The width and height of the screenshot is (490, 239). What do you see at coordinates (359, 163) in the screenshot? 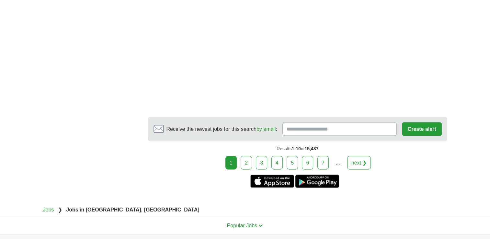
I see `a: next ❯` at bounding box center [359, 163].